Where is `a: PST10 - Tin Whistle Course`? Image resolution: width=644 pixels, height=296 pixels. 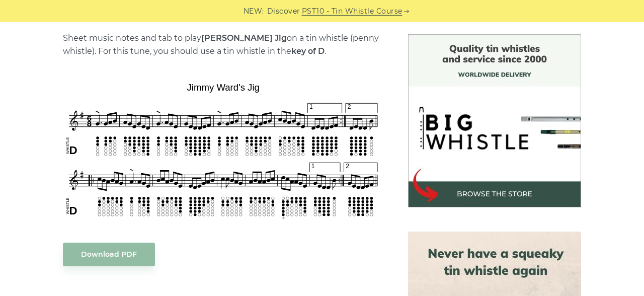
a: PST10 - Tin Whistle Course is located at coordinates (352, 11).